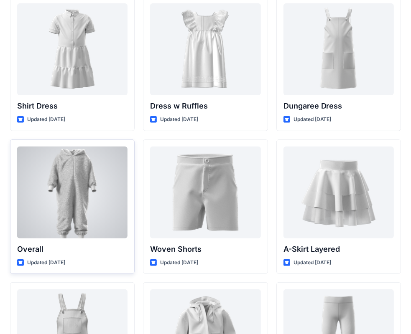 The height and width of the screenshot is (334, 411). I want to click on a: Woven Shorts, so click(205, 193).